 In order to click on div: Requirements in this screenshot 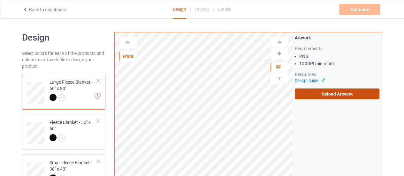, I will do `click(337, 49)`.